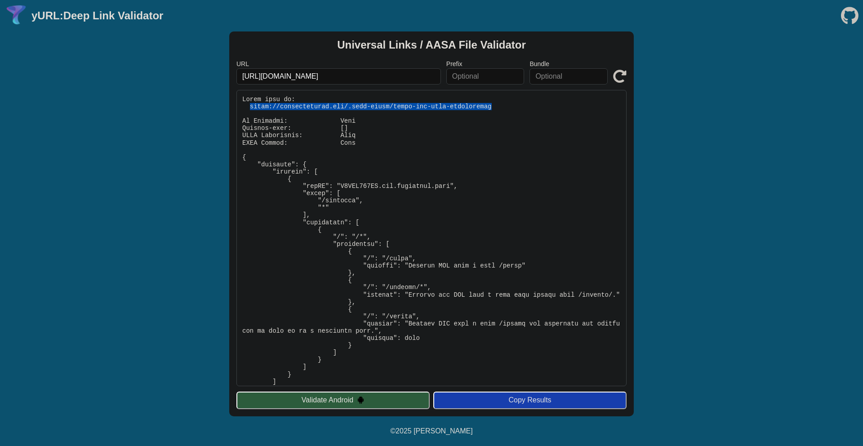 This screenshot has height=446, width=863. What do you see at coordinates (530, 400) in the screenshot?
I see `button: Copy Results` at bounding box center [530, 400].